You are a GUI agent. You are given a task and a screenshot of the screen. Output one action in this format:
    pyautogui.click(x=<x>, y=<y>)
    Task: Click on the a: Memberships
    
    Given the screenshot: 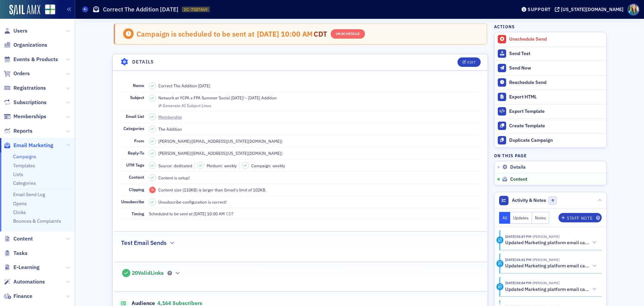 What is the action you would take?
    pyautogui.click(x=25, y=116)
    